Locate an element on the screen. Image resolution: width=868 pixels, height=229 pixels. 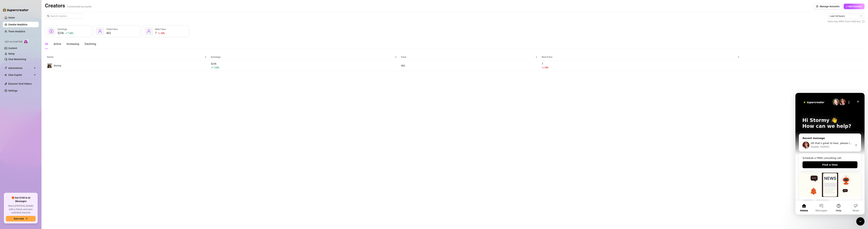
span: Last 24 hours is located at coordinates (846, 16).